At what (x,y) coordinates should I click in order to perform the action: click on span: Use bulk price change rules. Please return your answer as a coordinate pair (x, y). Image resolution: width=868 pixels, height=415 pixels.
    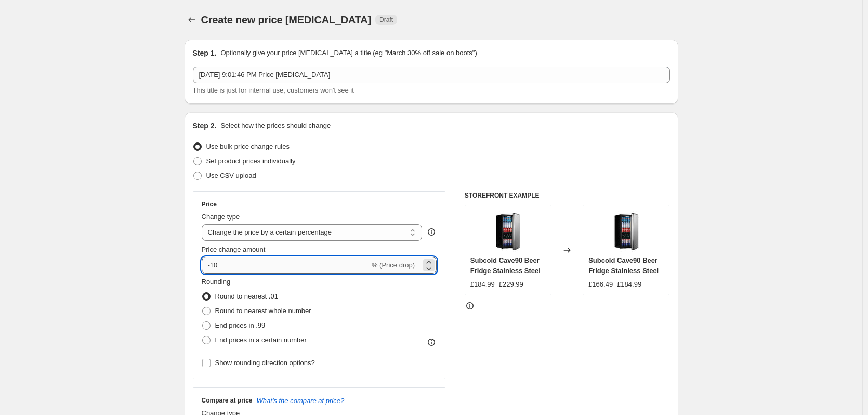
    Looking at the image, I should click on (248, 146).